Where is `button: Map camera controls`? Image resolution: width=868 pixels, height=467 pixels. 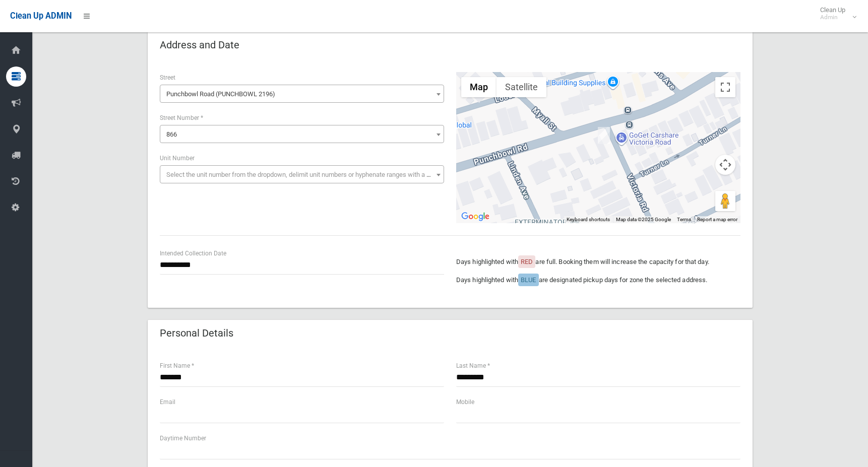
button: Map camera controls is located at coordinates (725, 164).